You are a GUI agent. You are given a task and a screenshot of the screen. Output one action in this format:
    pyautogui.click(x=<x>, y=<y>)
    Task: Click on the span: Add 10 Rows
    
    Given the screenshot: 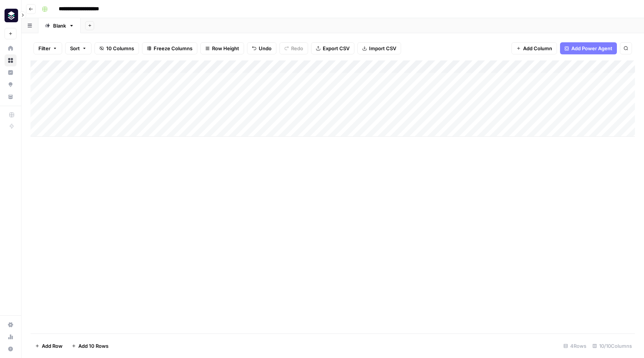 What is the action you would take?
    pyautogui.click(x=94, y=345)
    